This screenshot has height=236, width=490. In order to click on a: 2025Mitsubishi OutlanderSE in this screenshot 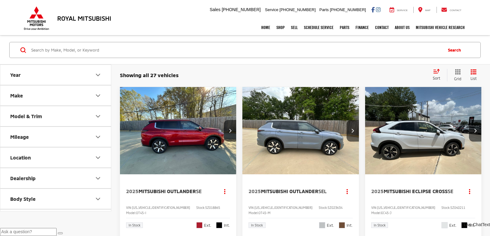, I will do `click(169, 192)`.